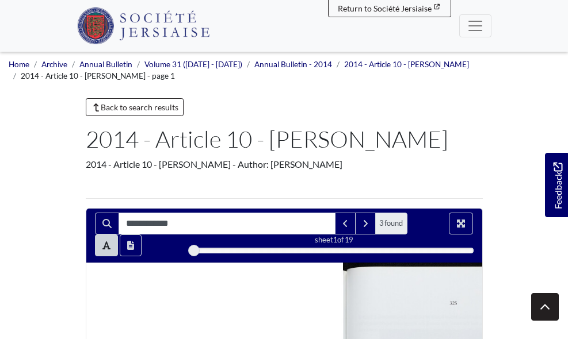  Describe the element at coordinates (345, 224) in the screenshot. I see `button: Previous Match` at that location.